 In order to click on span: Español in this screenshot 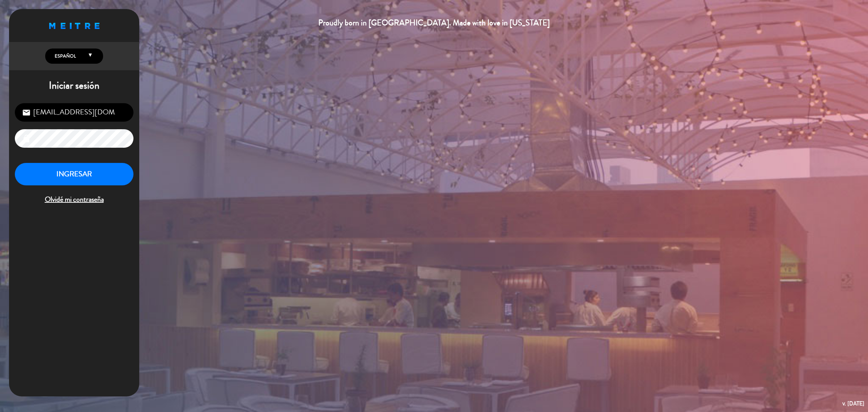, I will do `click(64, 56)`.